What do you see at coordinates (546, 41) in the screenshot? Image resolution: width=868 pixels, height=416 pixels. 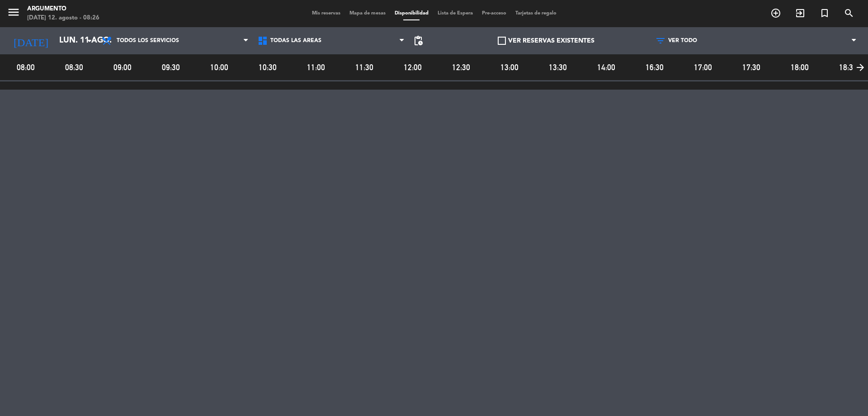 I see `label: VER RESERVAS EXISTENTES` at bounding box center [546, 41].